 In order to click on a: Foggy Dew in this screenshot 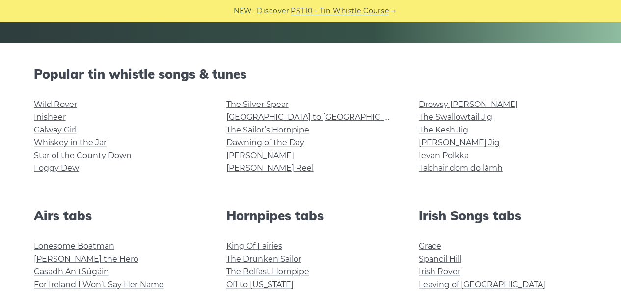, I will do `click(56, 168)`.